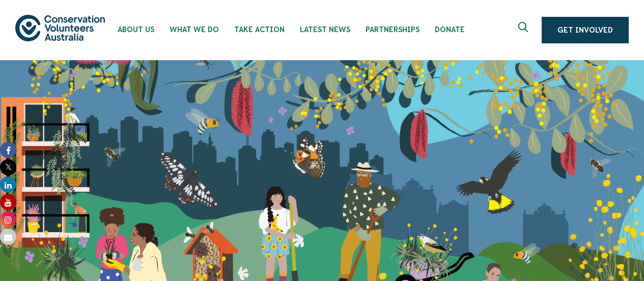 The height and width of the screenshot is (281, 644). Describe the element at coordinates (525, 30) in the screenshot. I see `span: Expand search box` at that location.